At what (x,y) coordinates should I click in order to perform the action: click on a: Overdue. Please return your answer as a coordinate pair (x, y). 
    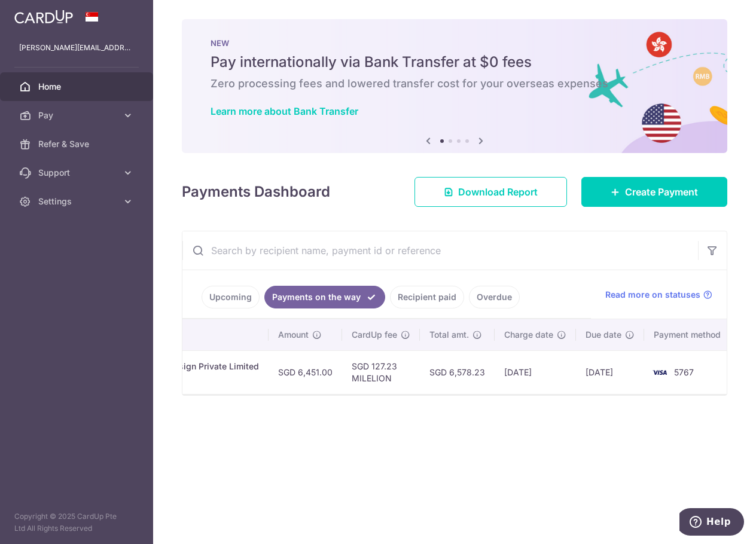
    Looking at the image, I should click on (494, 298).